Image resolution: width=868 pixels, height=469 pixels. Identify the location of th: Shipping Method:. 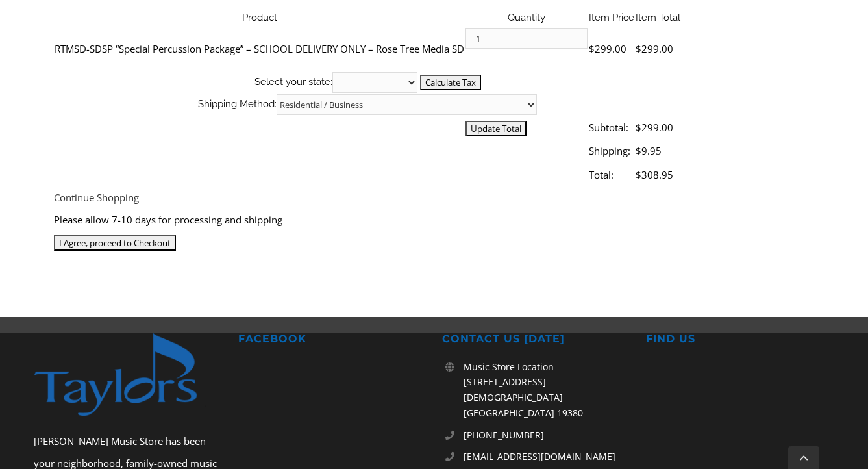
(368, 104).